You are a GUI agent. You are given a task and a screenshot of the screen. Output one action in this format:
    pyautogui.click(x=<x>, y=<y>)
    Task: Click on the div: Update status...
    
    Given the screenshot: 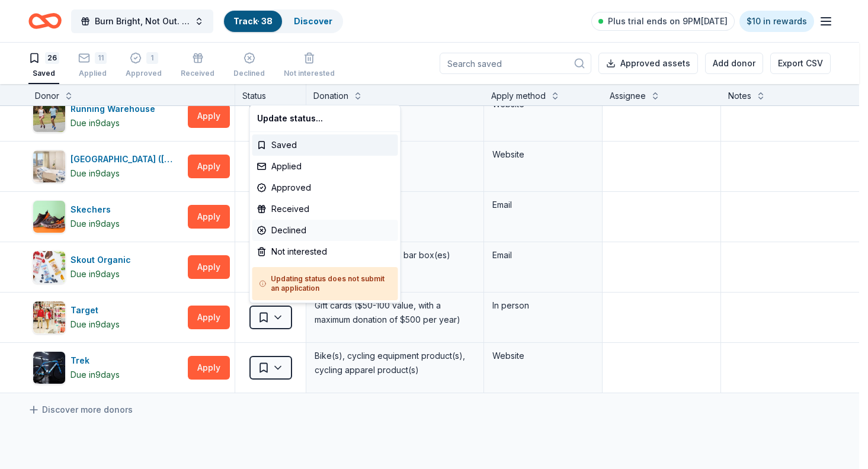 What is the action you would take?
    pyautogui.click(x=325, y=119)
    